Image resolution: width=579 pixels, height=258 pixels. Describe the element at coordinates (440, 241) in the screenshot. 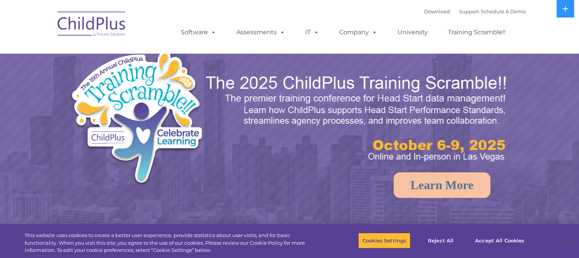

I see `button: Reject All` at that location.